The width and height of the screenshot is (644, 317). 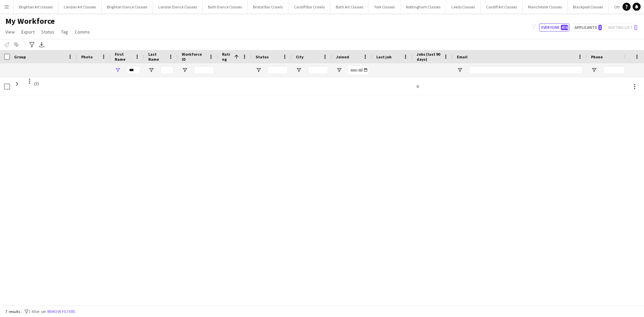 I want to click on span: City, so click(x=299, y=57).